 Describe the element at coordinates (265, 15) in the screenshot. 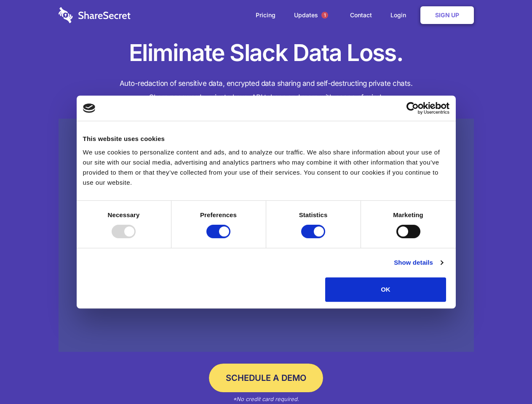

I see `a: Pricing` at that location.